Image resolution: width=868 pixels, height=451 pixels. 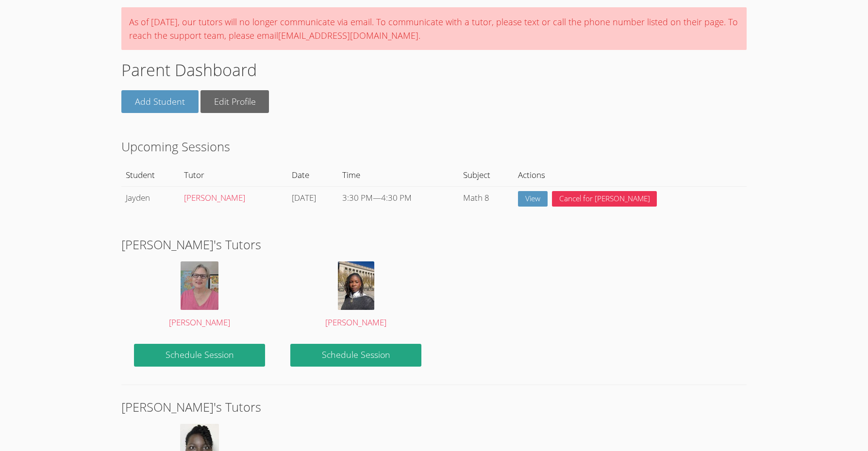 What do you see at coordinates (356, 286) in the screenshot?
I see `img: IMG_8183.jpeg` at bounding box center [356, 286].